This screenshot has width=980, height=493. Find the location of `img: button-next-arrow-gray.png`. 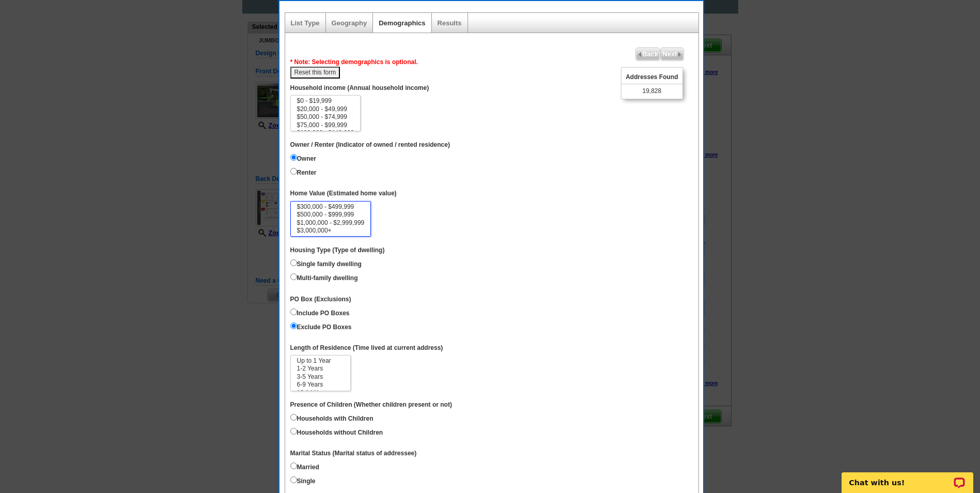

img: button-next-arrow-gray.png is located at coordinates (679, 54).